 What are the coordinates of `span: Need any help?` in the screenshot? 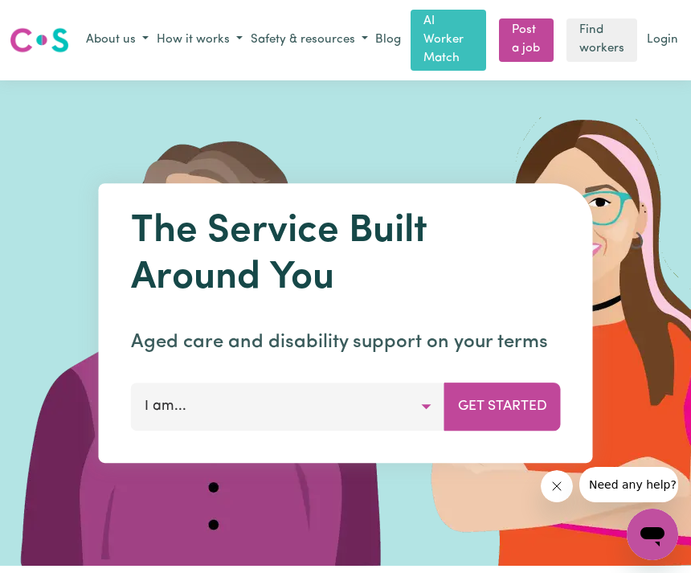 It's located at (53, 18).